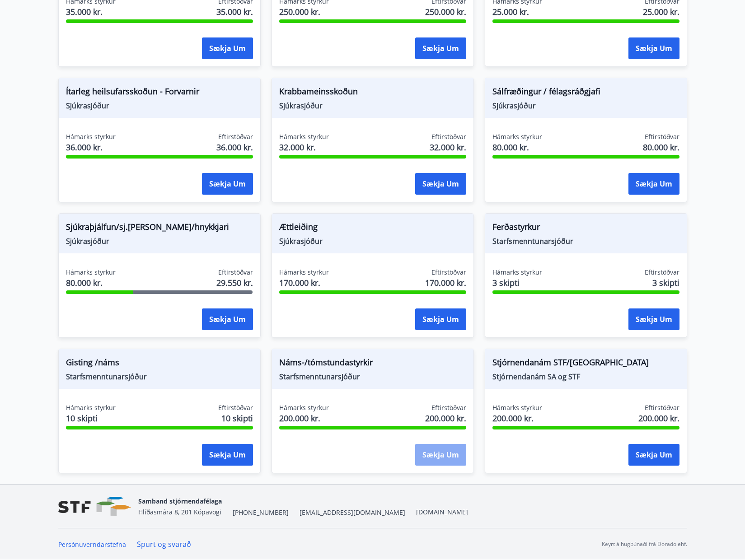 The image size is (745, 560). Describe the element at coordinates (92, 544) in the screenshot. I see `a: Persónuverndarstefna` at that location.